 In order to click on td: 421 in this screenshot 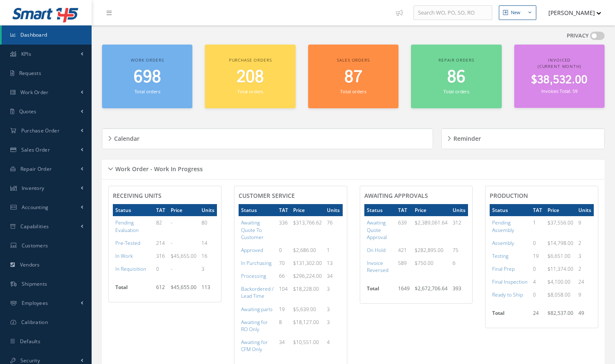, I will do `click(404, 250)`.